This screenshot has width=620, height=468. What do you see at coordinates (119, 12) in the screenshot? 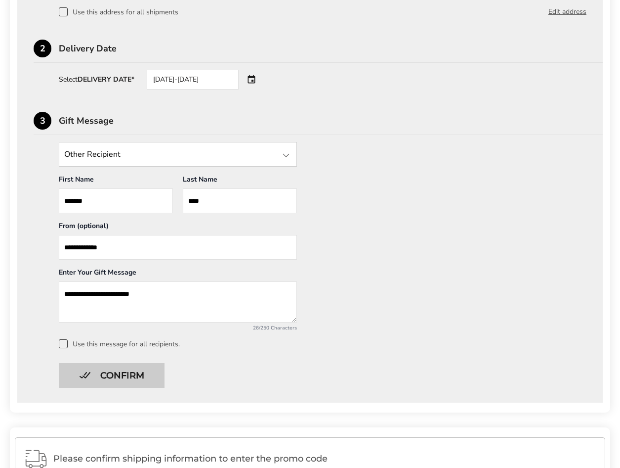
I see `label: Use this address for all shipments` at bounding box center [119, 12].